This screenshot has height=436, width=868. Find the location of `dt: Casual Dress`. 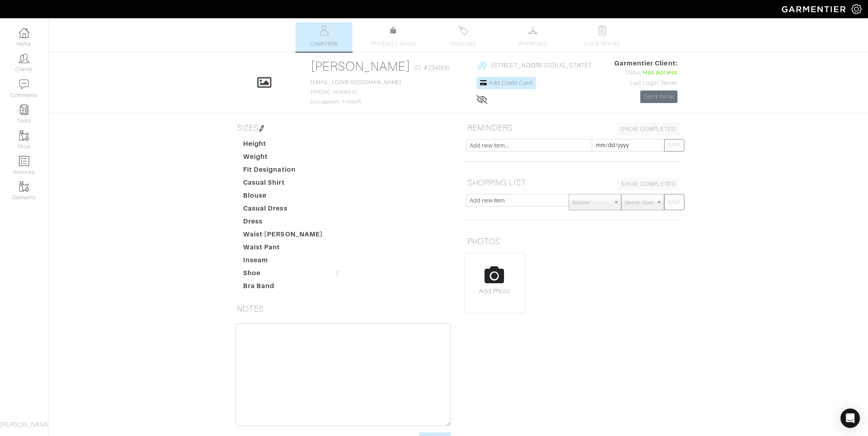

dt: Casual Dress is located at coordinates (283, 211).